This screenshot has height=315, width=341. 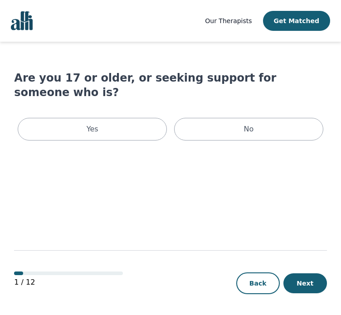 I want to click on a: Our Therapists, so click(x=228, y=21).